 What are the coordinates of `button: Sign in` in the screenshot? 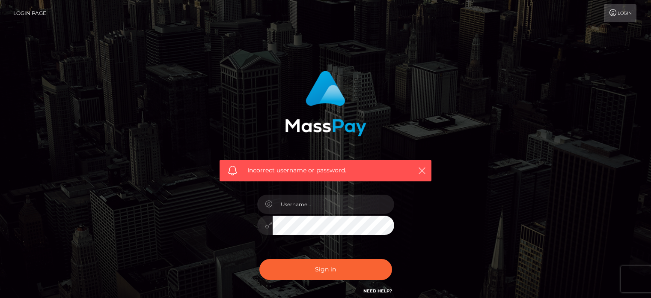 It's located at (326, 269).